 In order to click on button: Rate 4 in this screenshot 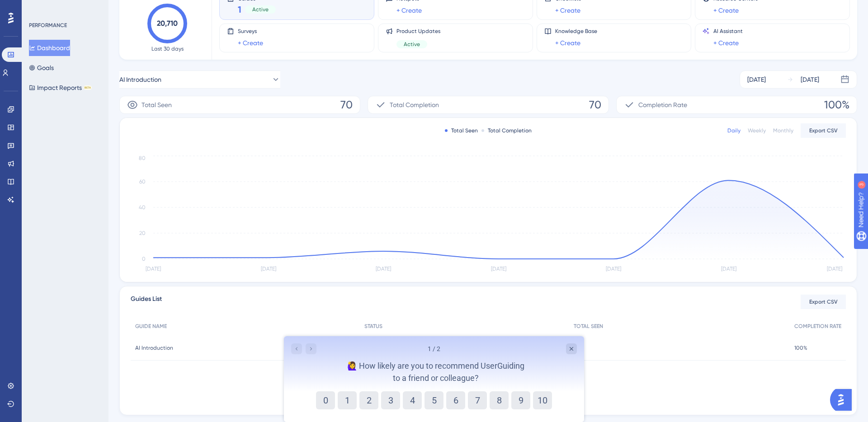, I will do `click(128, 64)`.